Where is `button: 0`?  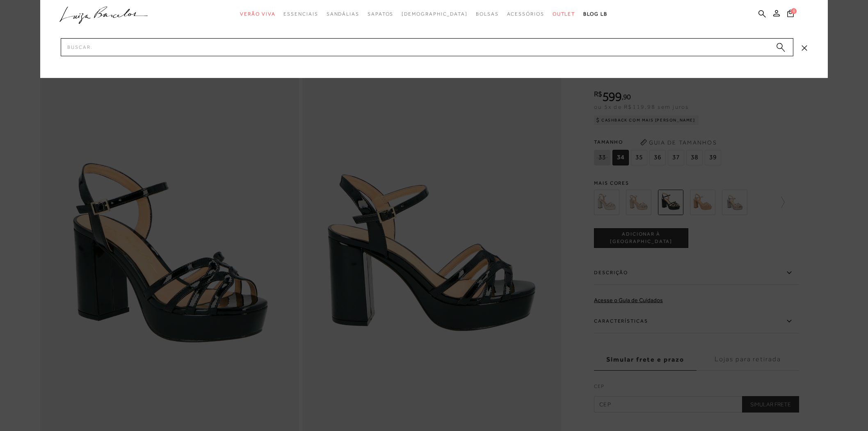 button: 0 is located at coordinates (791, 14).